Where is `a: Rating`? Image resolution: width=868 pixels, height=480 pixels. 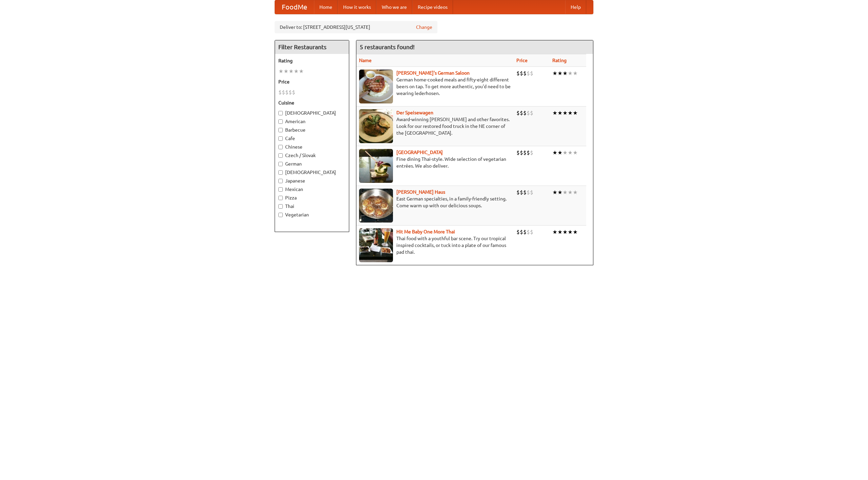 a: Rating is located at coordinates (559, 60).